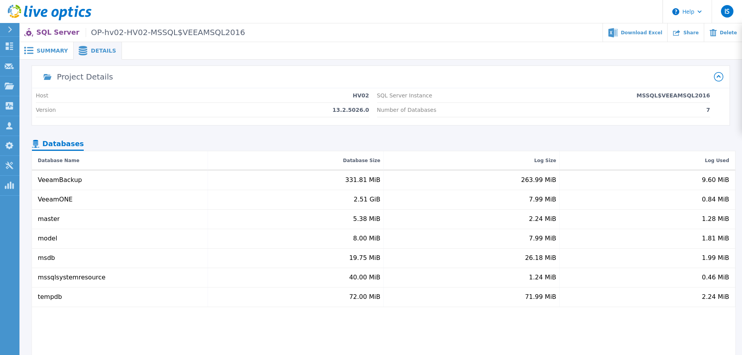 Image resolution: width=742 pixels, height=355 pixels. Describe the element at coordinates (543, 277) in the screenshot. I see `div: 1.24 MiB` at that location.